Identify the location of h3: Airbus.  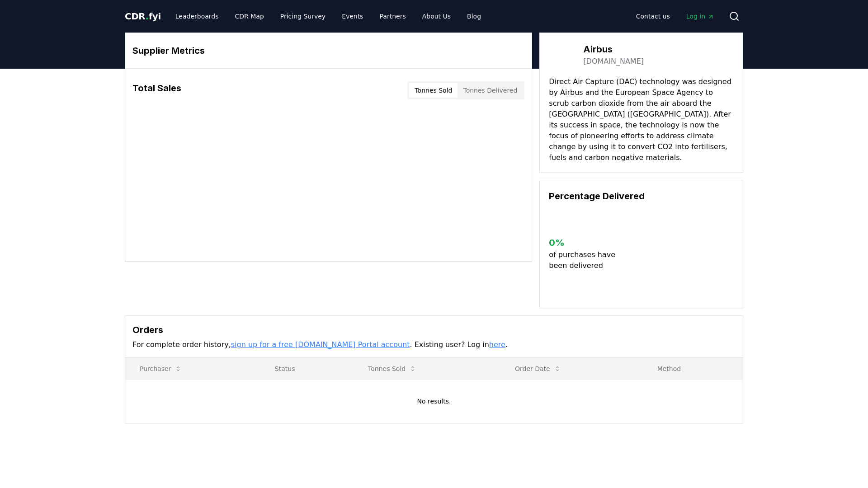
(613, 50).